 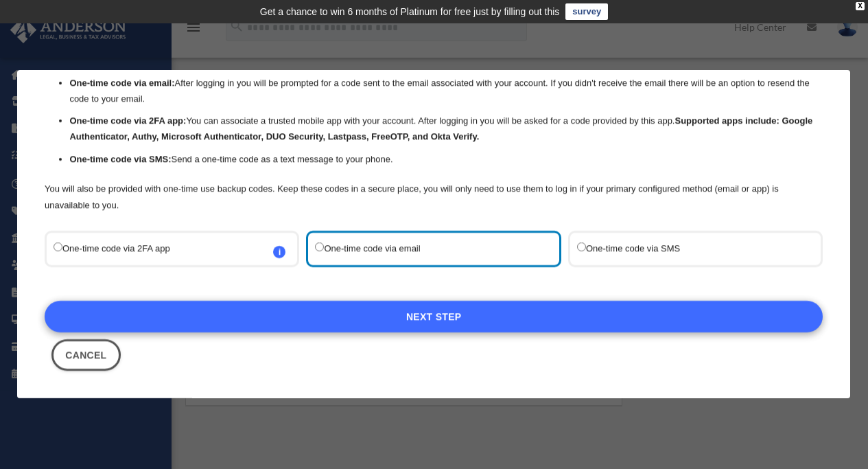 What do you see at coordinates (121, 159) in the screenshot?
I see `strong: One-time code via SMS:` at bounding box center [121, 159].